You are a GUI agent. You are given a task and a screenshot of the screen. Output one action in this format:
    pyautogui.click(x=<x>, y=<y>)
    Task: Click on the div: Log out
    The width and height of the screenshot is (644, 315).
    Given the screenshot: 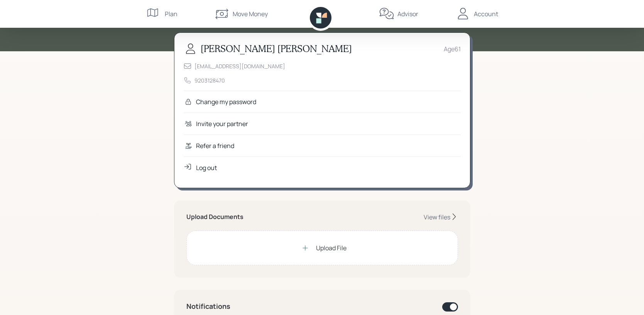 What is the action you would take?
    pyautogui.click(x=206, y=168)
    